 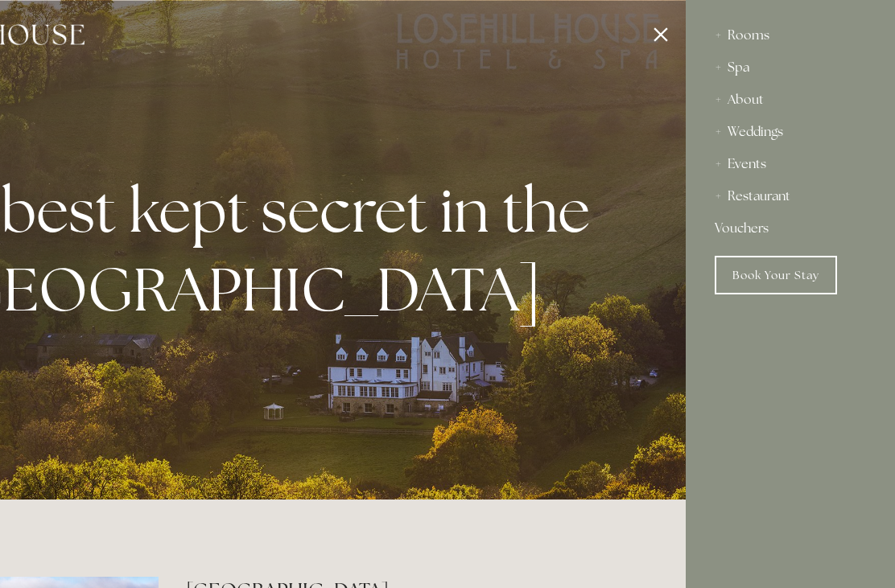 I want to click on a: Vouchers, so click(x=790, y=229).